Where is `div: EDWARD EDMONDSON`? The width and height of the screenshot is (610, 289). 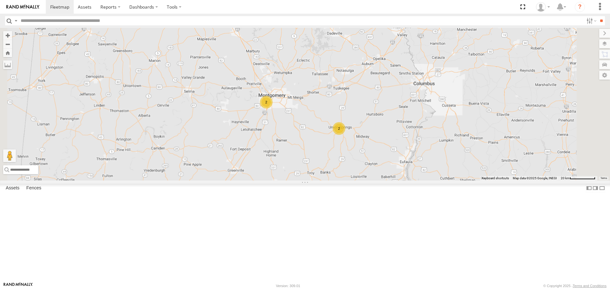 div: EDWARD EDMONDSON is located at coordinates (543, 7).